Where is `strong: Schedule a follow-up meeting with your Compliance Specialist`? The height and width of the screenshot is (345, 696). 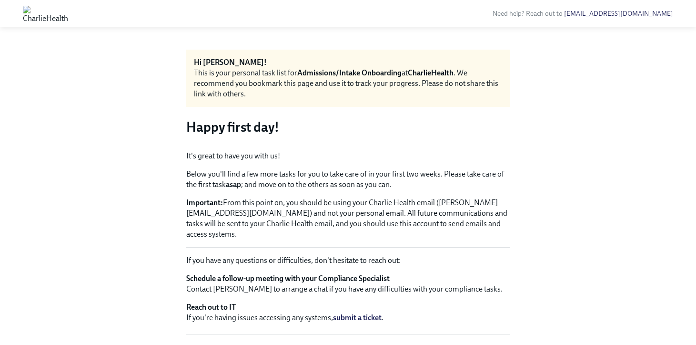 strong: Schedule a follow-up meeting with your Compliance Specialist is located at coordinates (288, 278).